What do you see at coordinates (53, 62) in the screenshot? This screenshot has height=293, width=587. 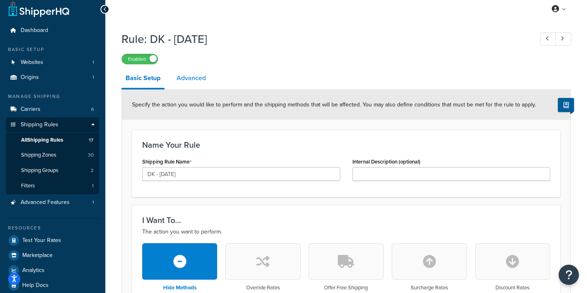 I see `a: Websites1` at bounding box center [53, 62].